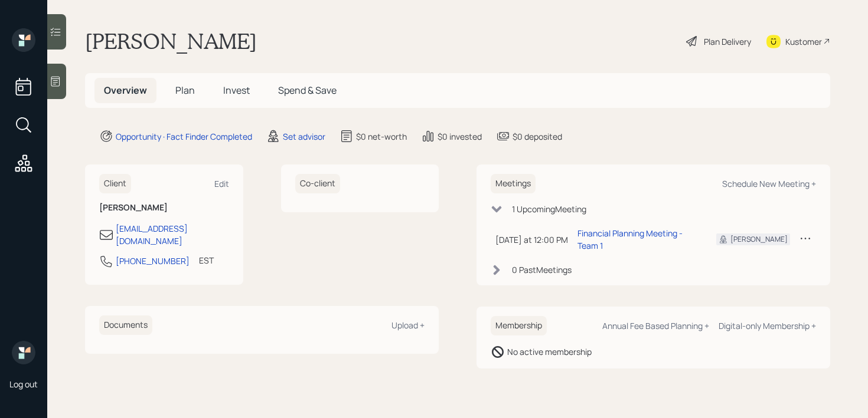 This screenshot has width=868, height=418. I want to click on div: Upload +, so click(408, 325).